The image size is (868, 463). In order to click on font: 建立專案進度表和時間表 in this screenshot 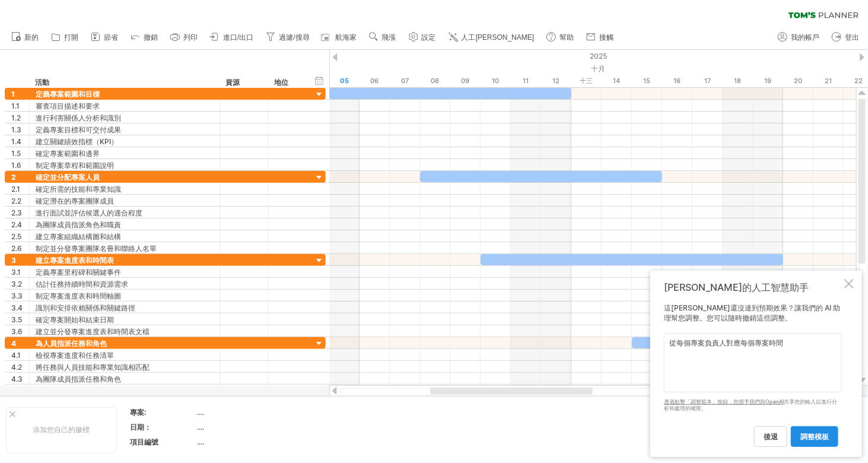, I will do `click(74, 260)`.